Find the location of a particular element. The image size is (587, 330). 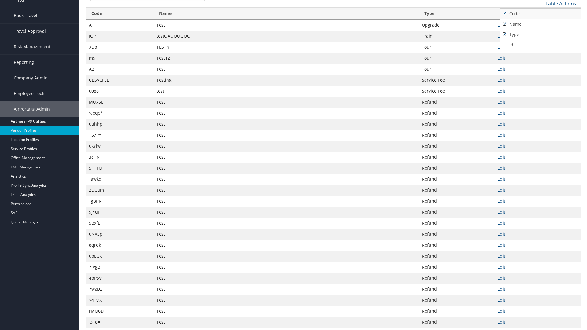

span: Book Travel is located at coordinates (25, 16).